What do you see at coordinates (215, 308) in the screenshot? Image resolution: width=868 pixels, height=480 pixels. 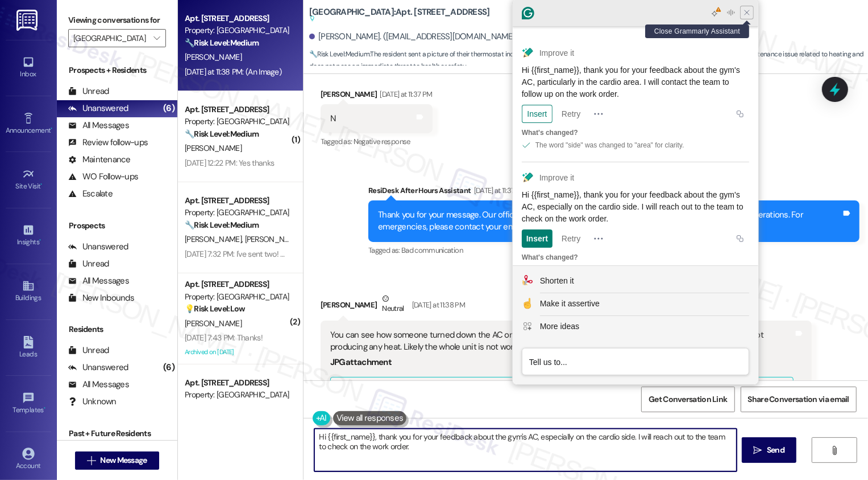 I see `strong: 💡 Risk Level: Low` at bounding box center [215, 308].